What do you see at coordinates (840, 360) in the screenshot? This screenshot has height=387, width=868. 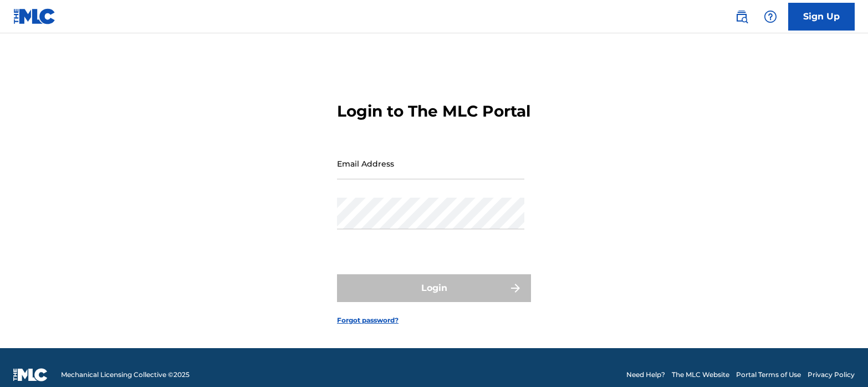 I see `div: Chat Widget` at bounding box center [840, 360].